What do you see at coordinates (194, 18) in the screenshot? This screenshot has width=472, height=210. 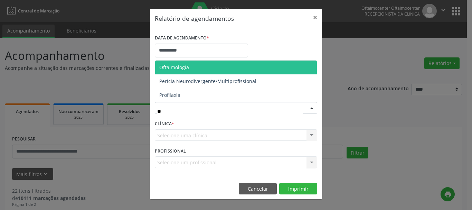 I see `h5: Relatório de agendamentos` at bounding box center [194, 18].